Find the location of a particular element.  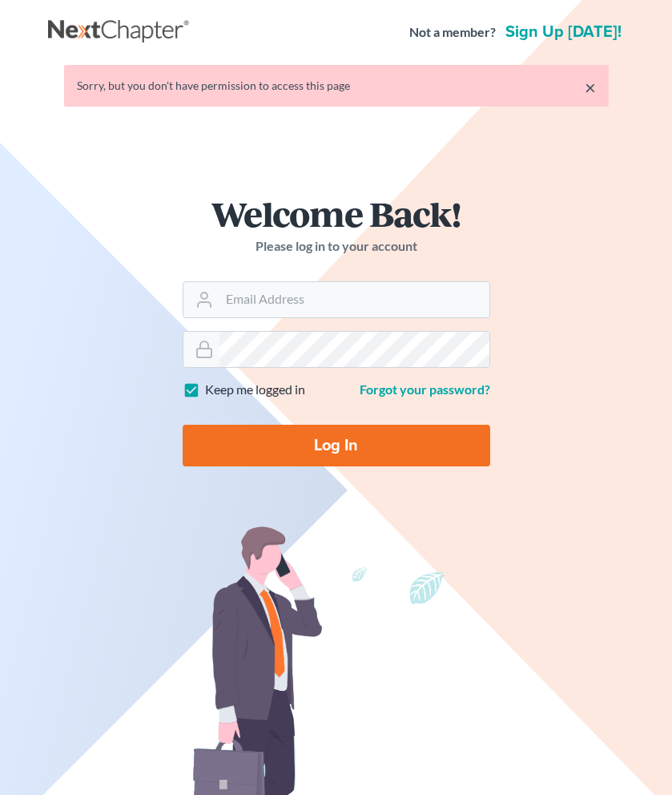

a: Forgot your password? is located at coordinates (425, 389).